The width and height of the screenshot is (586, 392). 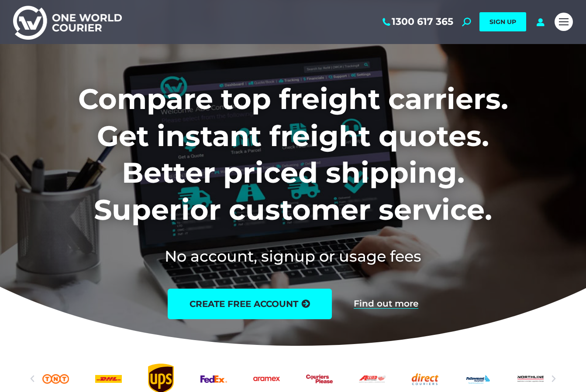 I want to click on img: One World Courier, so click(x=67, y=22).